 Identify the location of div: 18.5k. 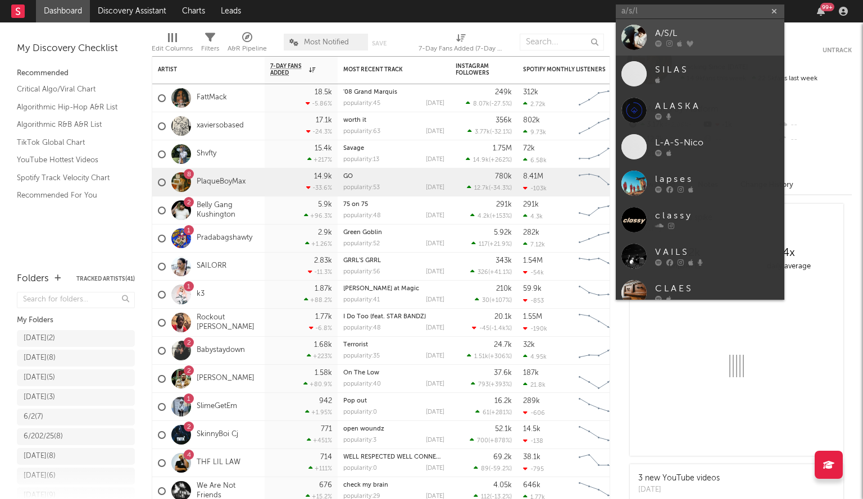
(323, 92).